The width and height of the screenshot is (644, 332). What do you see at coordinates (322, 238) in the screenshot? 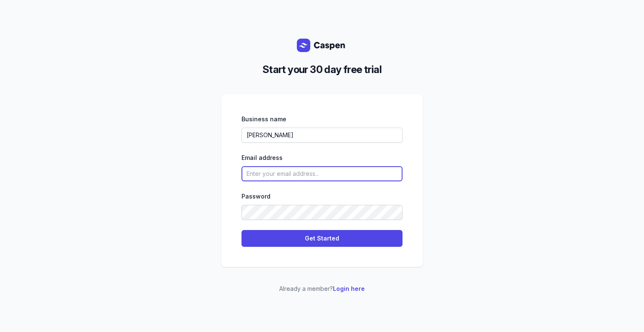
I see `span: Get Started` at bounding box center [322, 238].